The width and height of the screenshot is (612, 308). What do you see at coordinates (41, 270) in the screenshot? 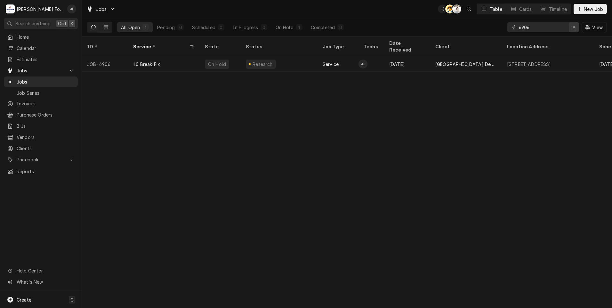
I see `a: Go to Help Center` at bounding box center [41, 270].